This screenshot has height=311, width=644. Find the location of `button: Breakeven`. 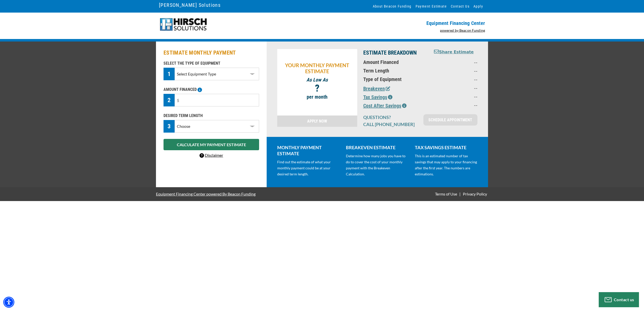

button: Breakeven is located at coordinates (376, 88).